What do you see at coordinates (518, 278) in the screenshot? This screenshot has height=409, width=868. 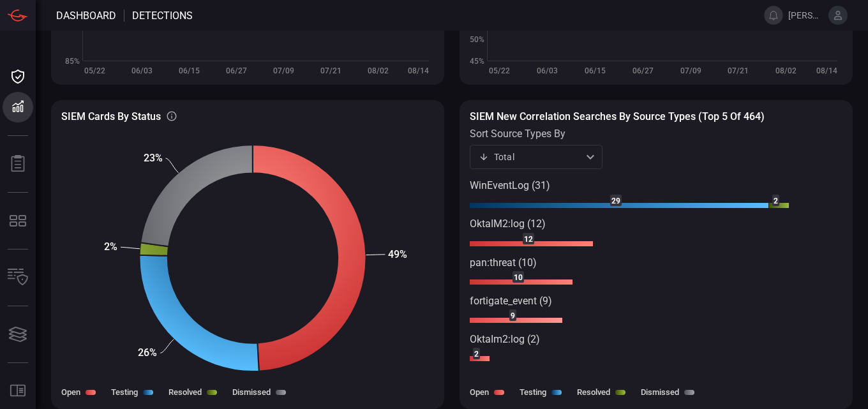 I see `text: 10` at bounding box center [518, 278].